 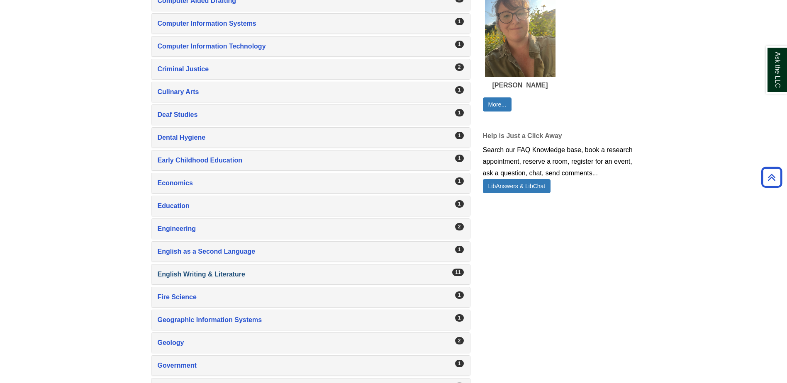 What do you see at coordinates (311, 366) in the screenshot?
I see `a: Government` at bounding box center [311, 366].